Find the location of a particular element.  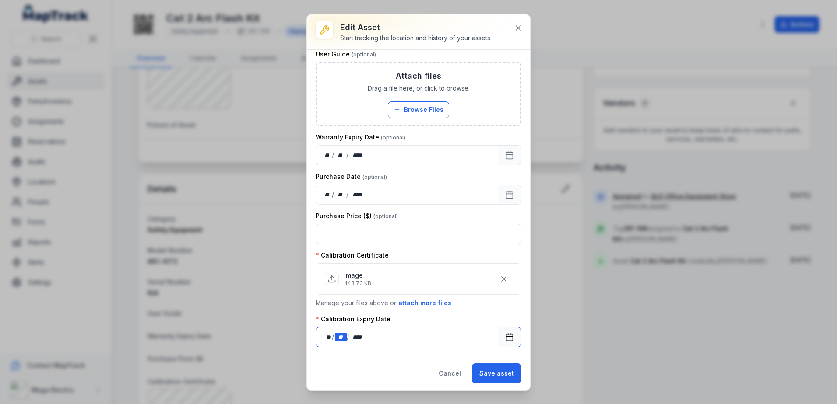

h3: Attach files is located at coordinates (418, 76).